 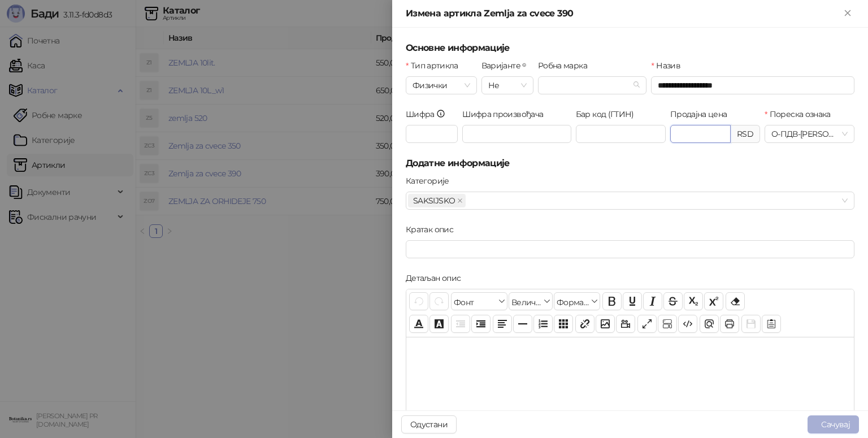 What do you see at coordinates (461, 324) in the screenshot?
I see `button: Извлачење` at bounding box center [461, 324].